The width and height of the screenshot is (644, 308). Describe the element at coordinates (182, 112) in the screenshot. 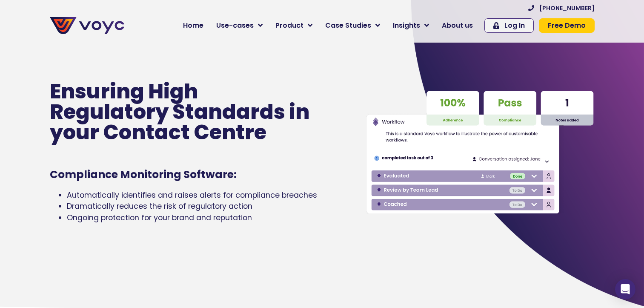

I see `p: Ensuring High Regulatory Standards in your Contact Centre` at that location.